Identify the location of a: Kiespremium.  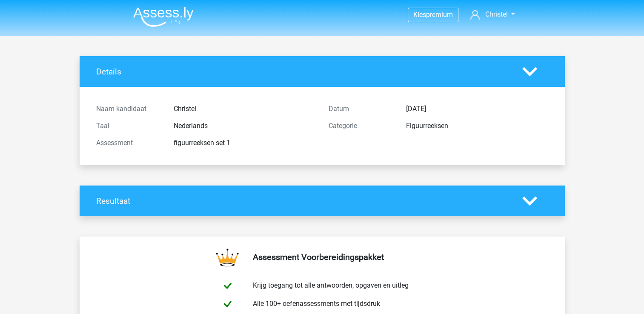
(433, 14).